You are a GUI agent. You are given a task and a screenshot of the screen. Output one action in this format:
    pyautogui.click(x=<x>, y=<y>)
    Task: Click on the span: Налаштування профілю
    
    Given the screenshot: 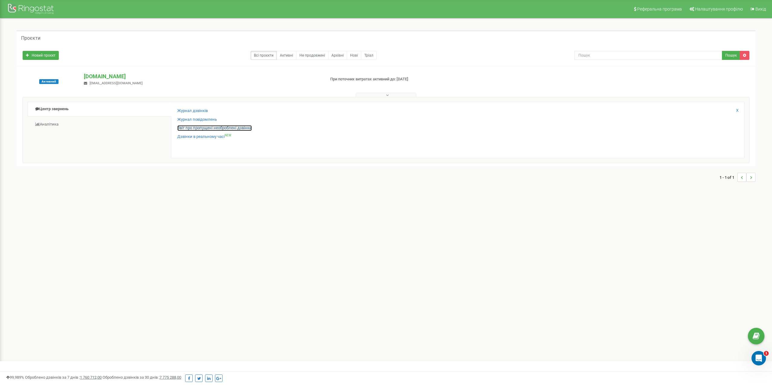 What is the action you would take?
    pyautogui.click(x=718, y=9)
    